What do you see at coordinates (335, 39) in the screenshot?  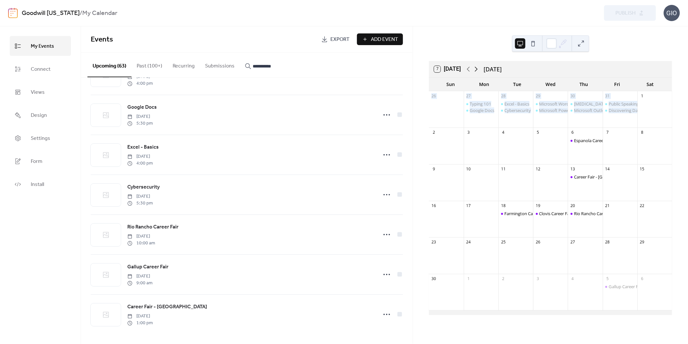 I see `a: Export` at bounding box center [335, 39].